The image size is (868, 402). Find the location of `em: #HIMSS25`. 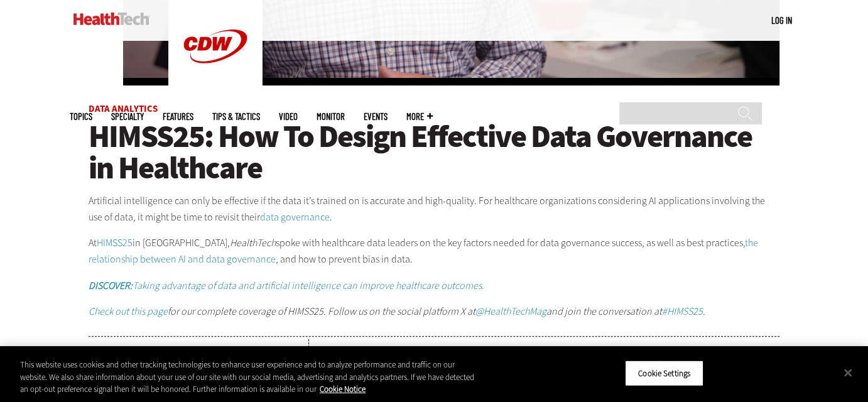

em: #HIMSS25 is located at coordinates (682, 311).